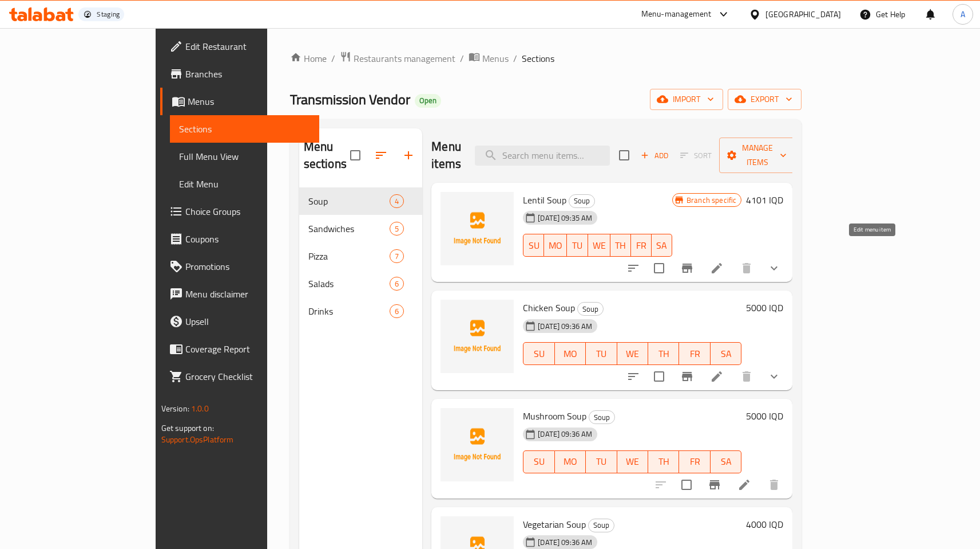  What do you see at coordinates (349, 311) in the screenshot?
I see `span: Drinks` at bounding box center [349, 311].